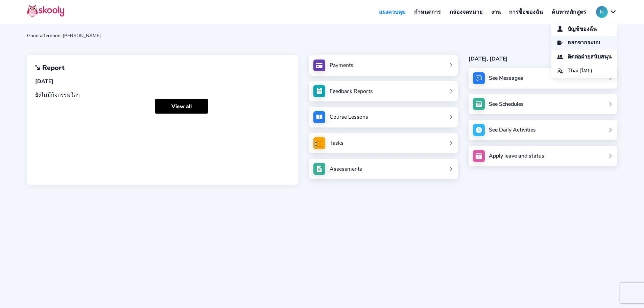 This screenshot has height=308, width=644. Describe the element at coordinates (392, 12) in the screenshot. I see `a: แผงควบคุม` at that location.